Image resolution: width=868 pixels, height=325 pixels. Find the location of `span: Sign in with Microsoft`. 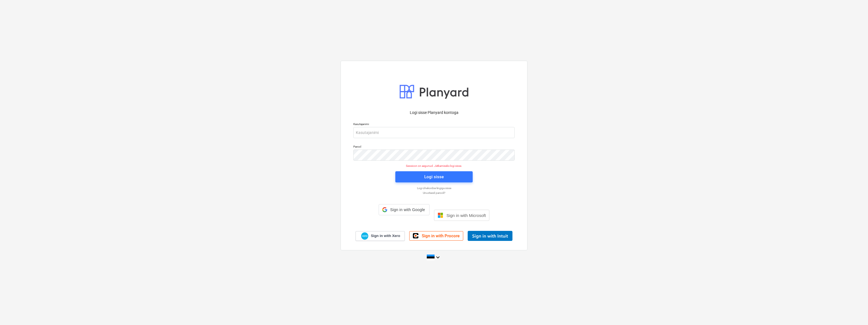

span: Sign in with Microsoft is located at coordinates (467, 215).